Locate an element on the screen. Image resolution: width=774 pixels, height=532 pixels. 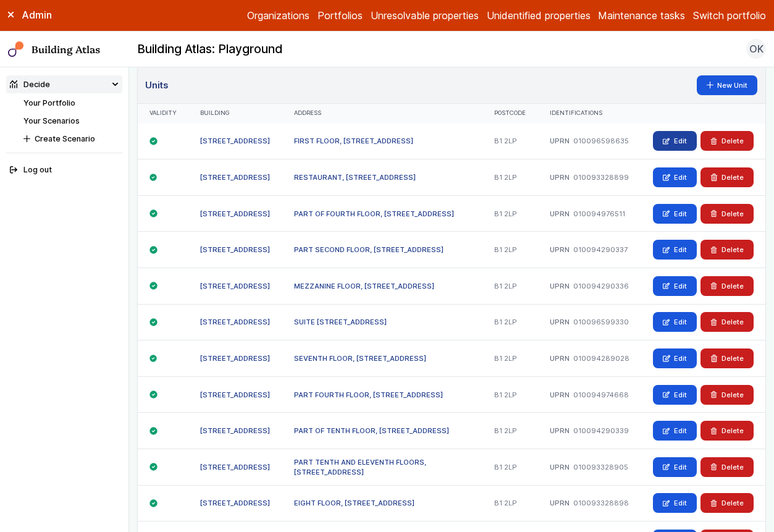
span: OK is located at coordinates (756, 49).